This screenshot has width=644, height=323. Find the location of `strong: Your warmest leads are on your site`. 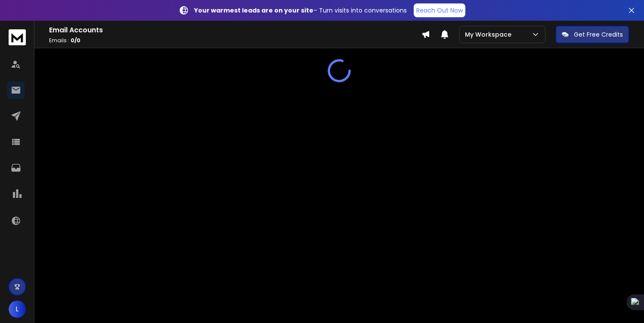

strong: Your warmest leads are on your site is located at coordinates (254, 10).